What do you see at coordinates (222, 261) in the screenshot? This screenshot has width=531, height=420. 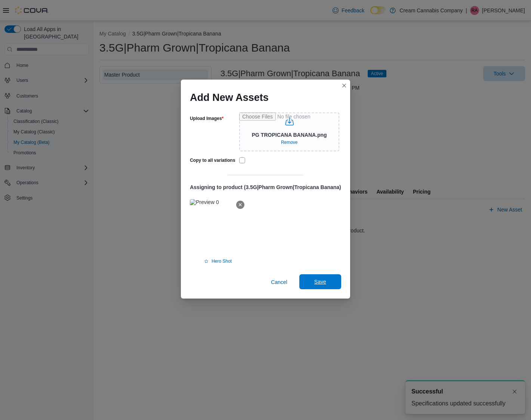 I see `span: Hero Shot` at bounding box center [222, 261].